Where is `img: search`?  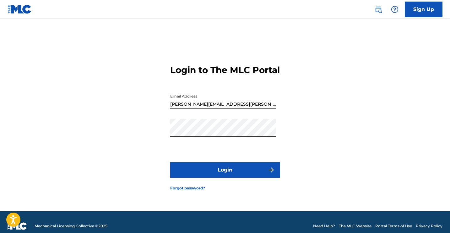
img: search is located at coordinates (378, 9).